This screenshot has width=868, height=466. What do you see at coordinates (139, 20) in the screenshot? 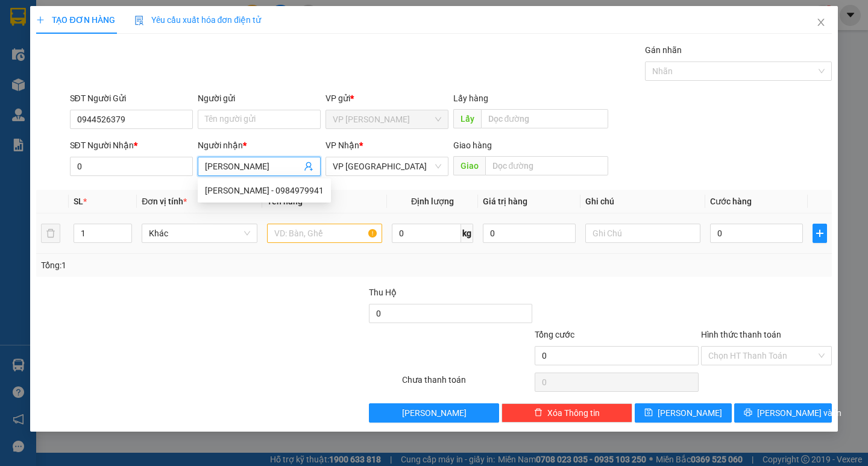
I see `img: icon` at bounding box center [139, 20].